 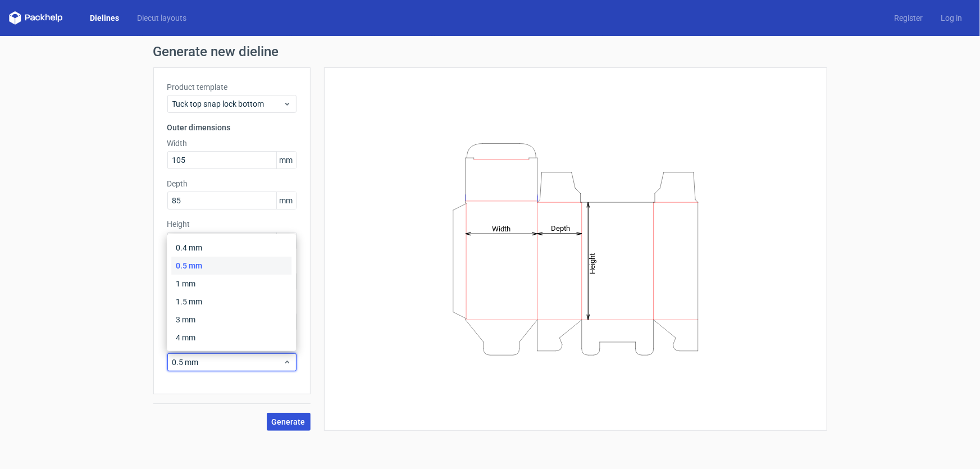 What do you see at coordinates (232, 302) in the screenshot?
I see `div: 1.5 mm` at bounding box center [232, 302].